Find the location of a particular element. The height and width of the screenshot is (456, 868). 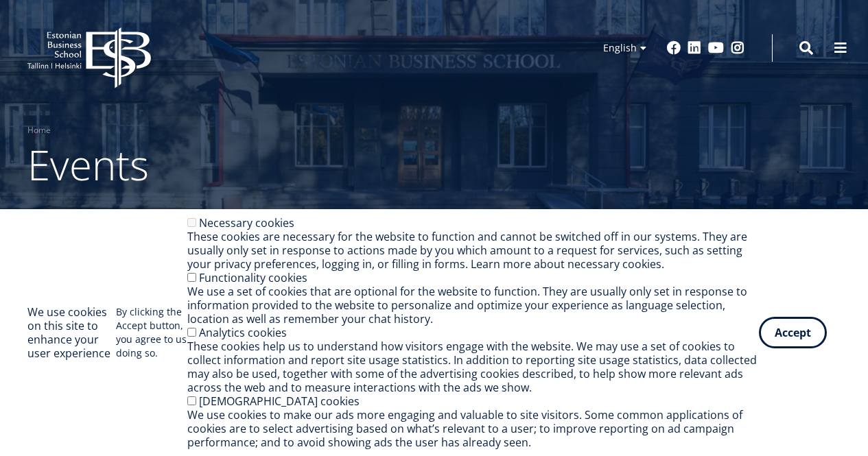

label: Necessary cookies is located at coordinates (246, 223).